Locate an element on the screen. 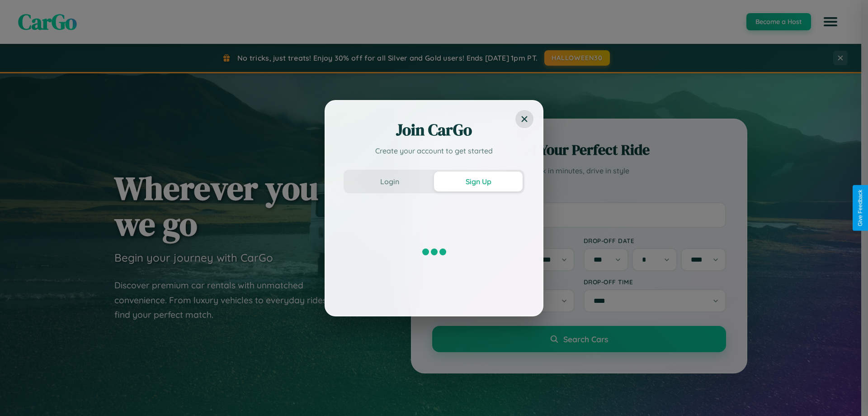 This screenshot has height=416, width=868. div: Give Feedback is located at coordinates (861, 208).